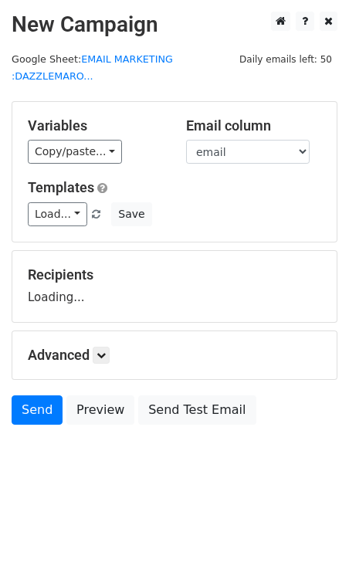 This screenshot has width=349, height=583. I want to click on a: Daily emails left: 50, so click(286, 59).